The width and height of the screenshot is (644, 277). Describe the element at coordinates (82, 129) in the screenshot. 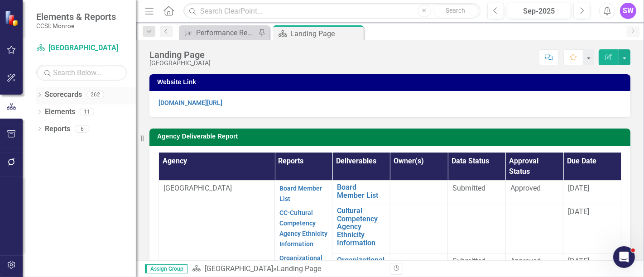

I see `div: 6` at that location.